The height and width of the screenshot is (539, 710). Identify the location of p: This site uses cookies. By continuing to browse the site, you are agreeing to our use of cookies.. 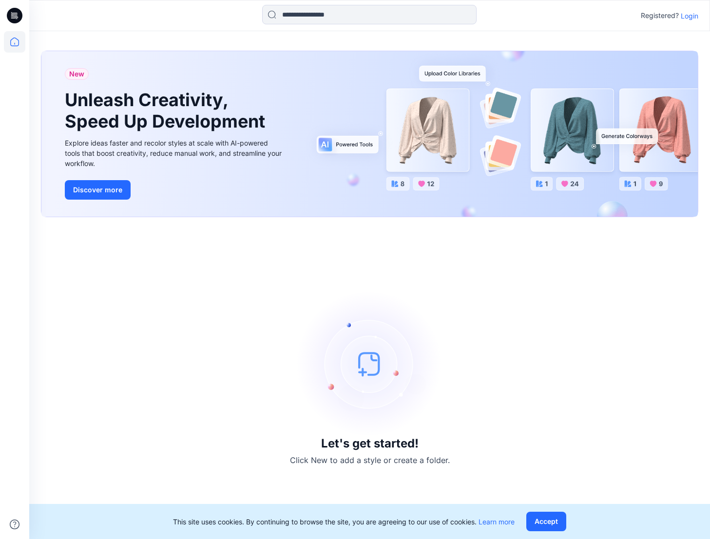
(344, 522).